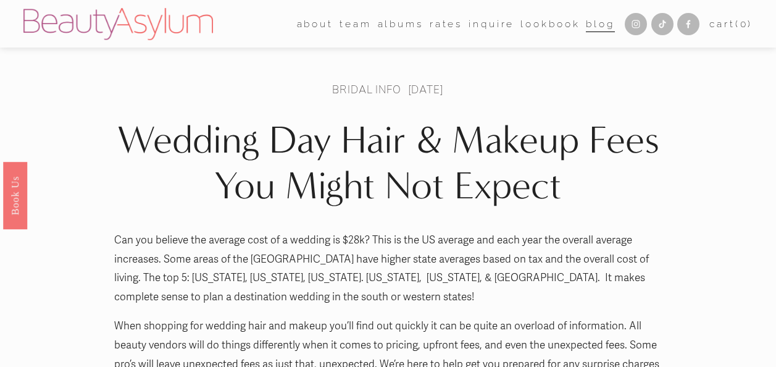 Image resolution: width=776 pixels, height=367 pixels. Describe the element at coordinates (636, 24) in the screenshot. I see `a: Instagram` at that location.